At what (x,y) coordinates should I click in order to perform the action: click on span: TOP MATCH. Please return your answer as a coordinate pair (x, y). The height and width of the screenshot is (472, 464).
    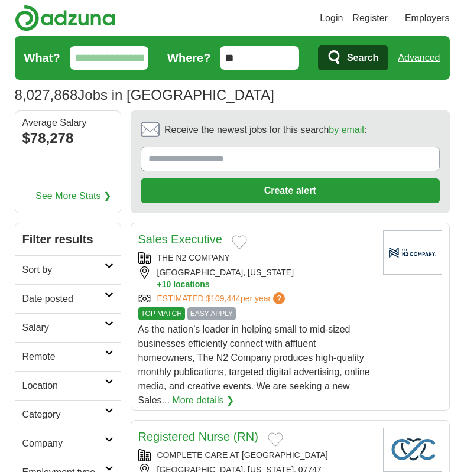
    Looking at the image, I should click on (161, 314).